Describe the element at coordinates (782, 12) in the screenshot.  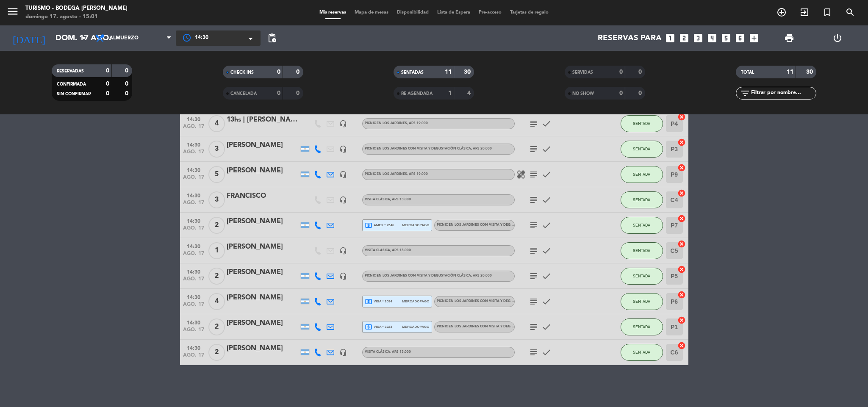
I see `i: add_circle_outline` at that location.